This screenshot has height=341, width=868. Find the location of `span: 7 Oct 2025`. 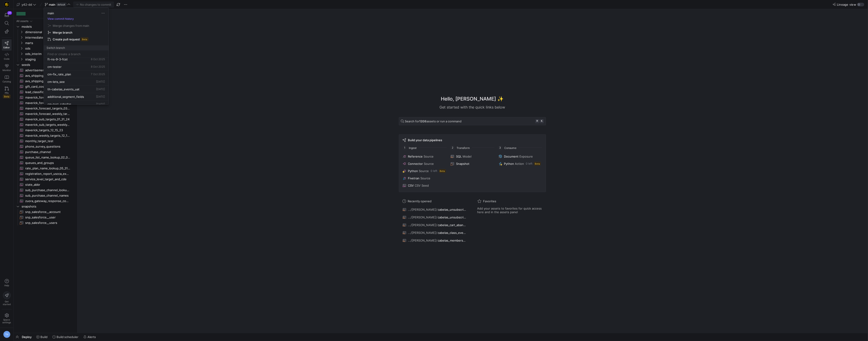

span: 7 Oct 2025 is located at coordinates (98, 74).